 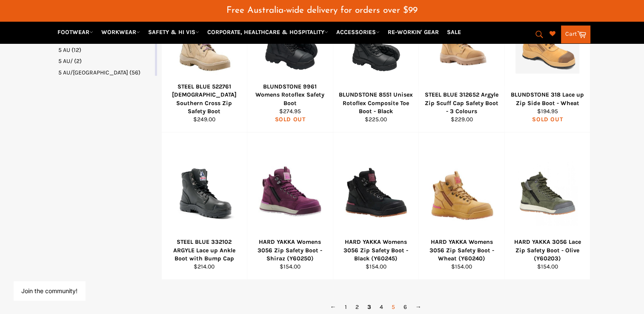 What do you see at coordinates (357, 307) in the screenshot?
I see `a: 2` at bounding box center [357, 307].